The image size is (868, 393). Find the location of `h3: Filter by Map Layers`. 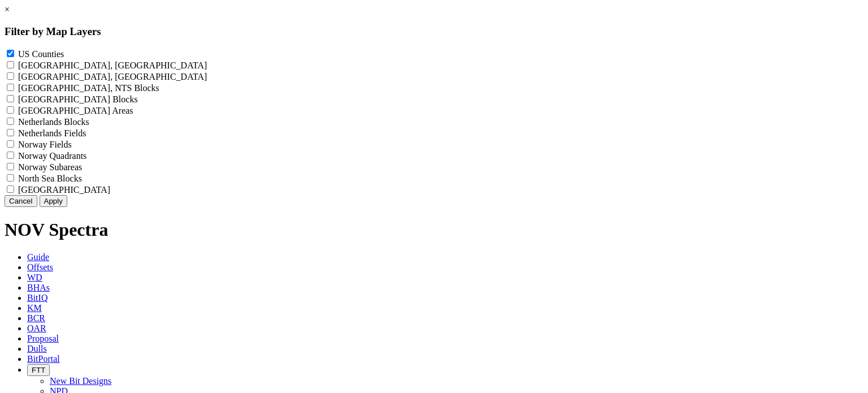

h3: Filter by Map Layers is located at coordinates (434, 32).